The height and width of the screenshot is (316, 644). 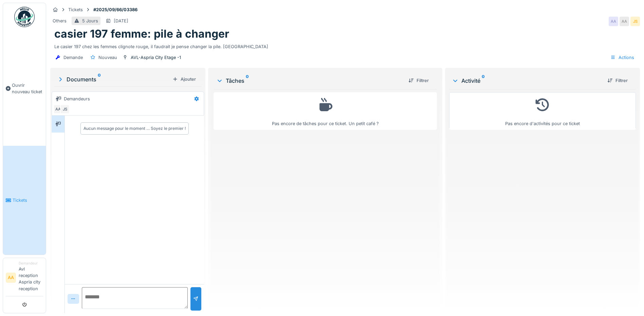 What do you see at coordinates (59, 21) in the screenshot?
I see `div: Others` at bounding box center [59, 21].